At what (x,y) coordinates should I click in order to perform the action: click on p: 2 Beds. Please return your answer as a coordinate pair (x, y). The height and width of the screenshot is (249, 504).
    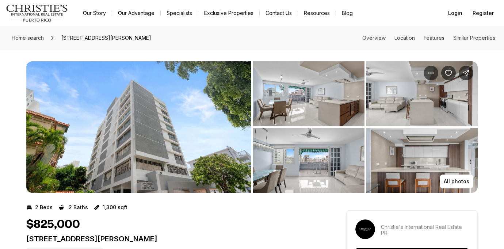
    Looking at the image, I should click on (44, 207).